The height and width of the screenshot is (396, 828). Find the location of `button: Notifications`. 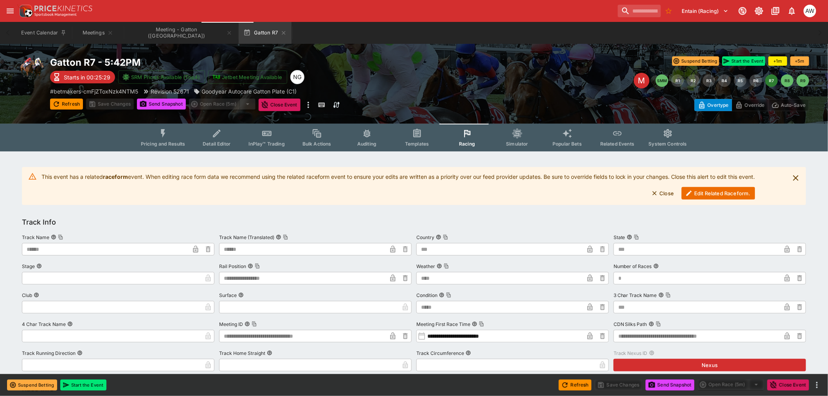

button: Notifications is located at coordinates (792, 11).